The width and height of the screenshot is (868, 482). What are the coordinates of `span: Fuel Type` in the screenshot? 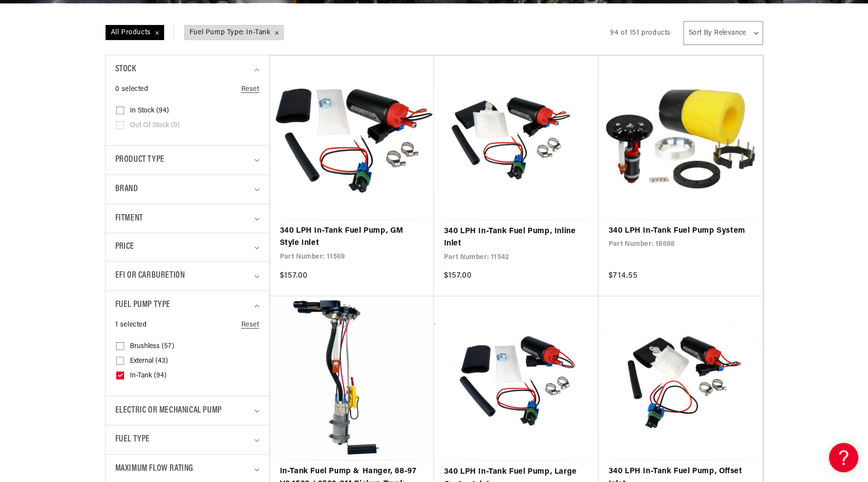 It's located at (132, 439).